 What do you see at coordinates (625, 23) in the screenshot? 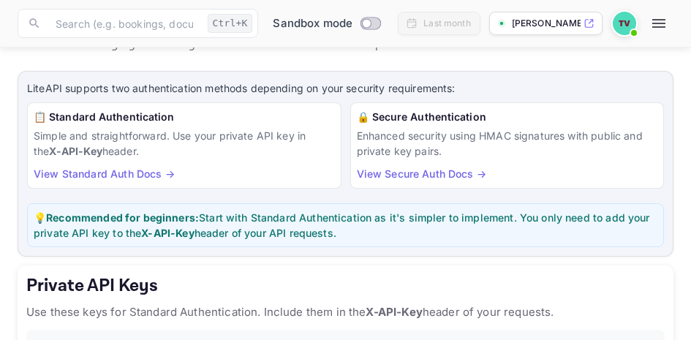
I see `img: Tom Vrekalic` at bounding box center [625, 23].